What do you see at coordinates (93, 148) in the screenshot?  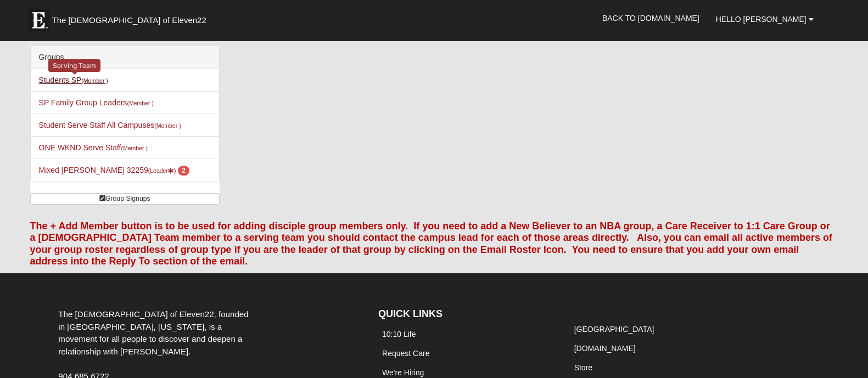 I see `a: ONE WKND Serve Staff(Member )` at bounding box center [93, 148].